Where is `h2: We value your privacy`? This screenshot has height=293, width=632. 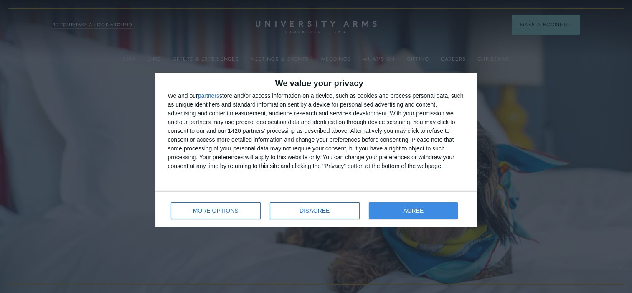 h2: We value your privacy is located at coordinates (316, 83).